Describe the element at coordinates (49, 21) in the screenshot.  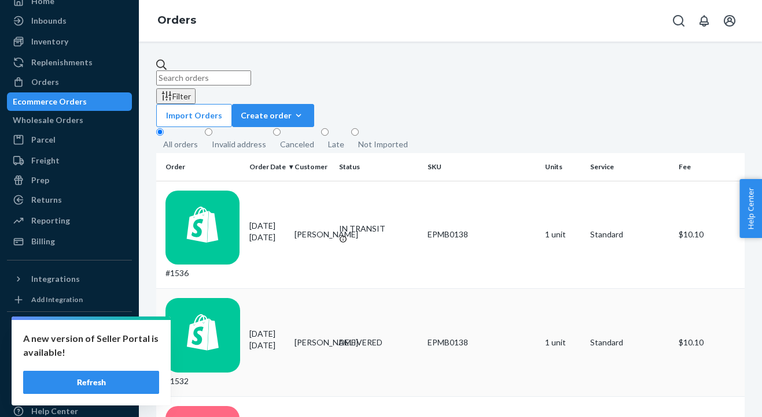
I see `div: Inbounds` at that location.